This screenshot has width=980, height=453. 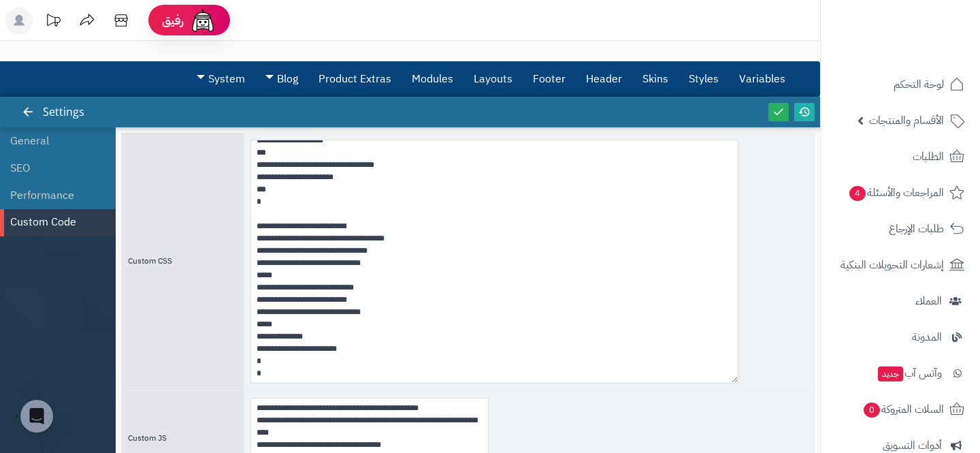 What do you see at coordinates (550, 79) in the screenshot?
I see `a: Footer` at bounding box center [550, 79].